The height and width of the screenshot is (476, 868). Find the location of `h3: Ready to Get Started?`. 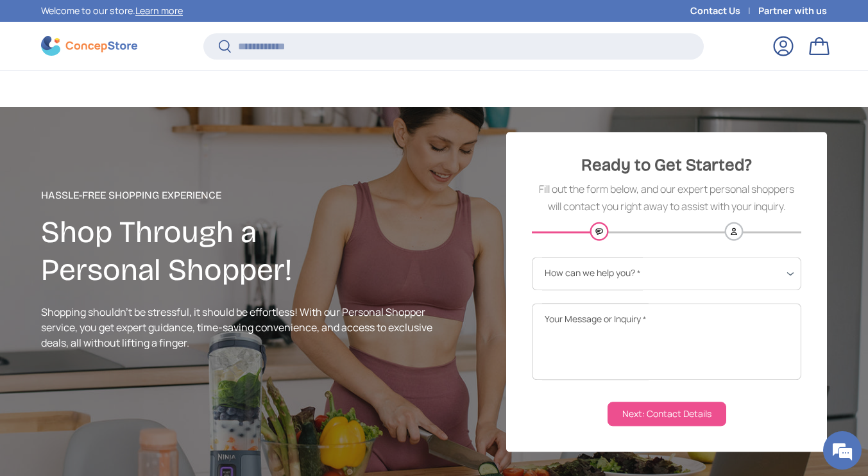

h3: Ready to Get Started? is located at coordinates (666, 165).